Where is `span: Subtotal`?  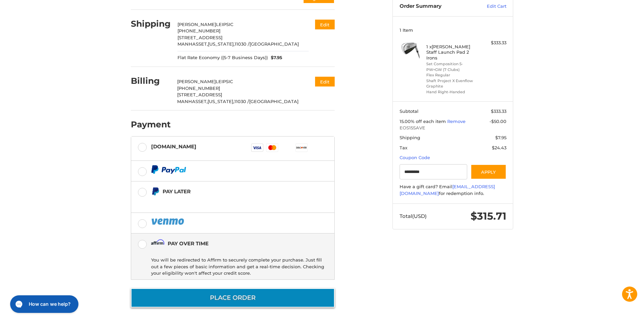
span: Subtotal is located at coordinates (409, 111).